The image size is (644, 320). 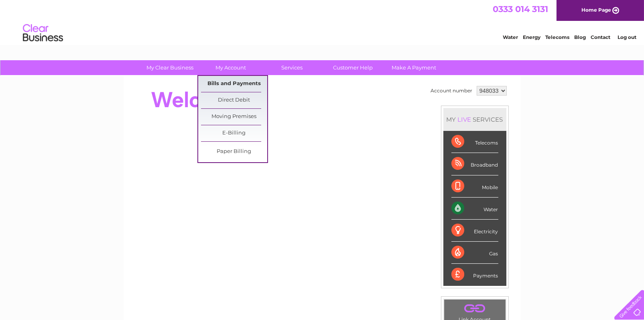 I want to click on div: Telecoms, so click(x=475, y=142).